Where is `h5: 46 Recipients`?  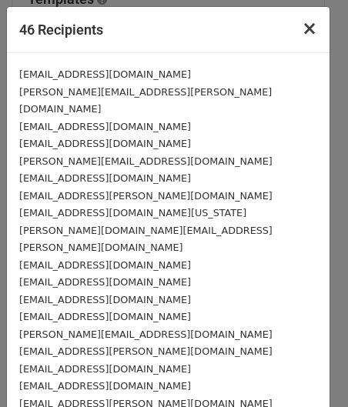 h5: 46 Recipients is located at coordinates (61, 29).